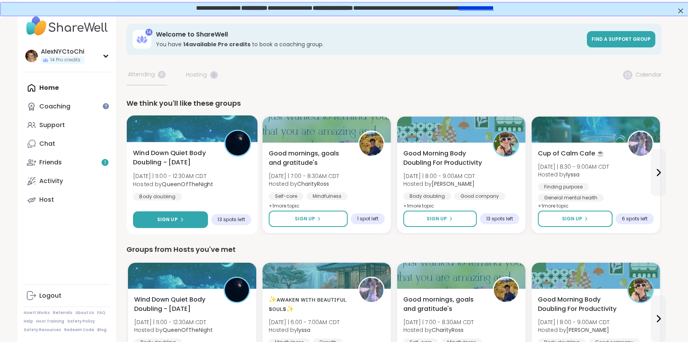 Image resolution: width=688 pixels, height=342 pixels. I want to click on a: Referrals, so click(63, 313).